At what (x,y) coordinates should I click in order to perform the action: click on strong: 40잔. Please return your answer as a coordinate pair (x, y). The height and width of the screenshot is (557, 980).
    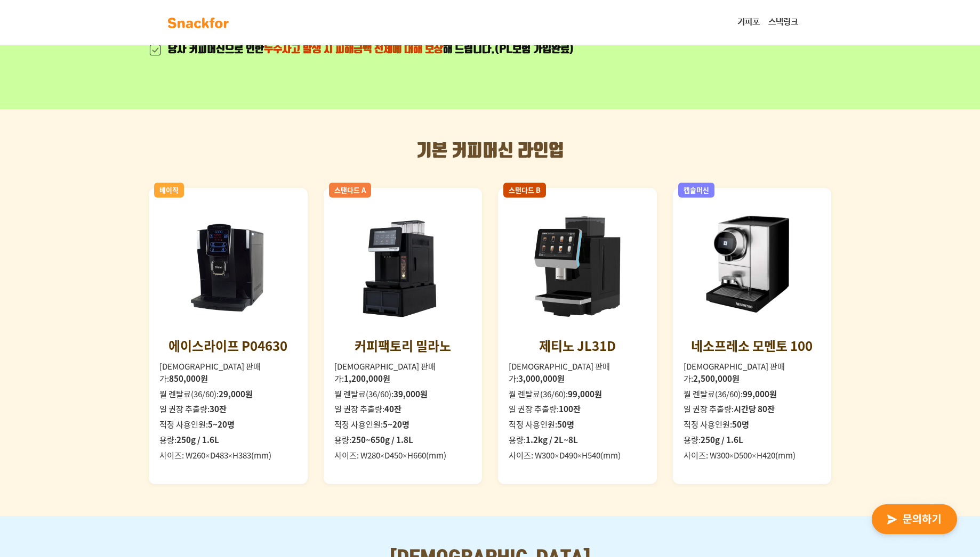
    Looking at the image, I should click on (393, 409).